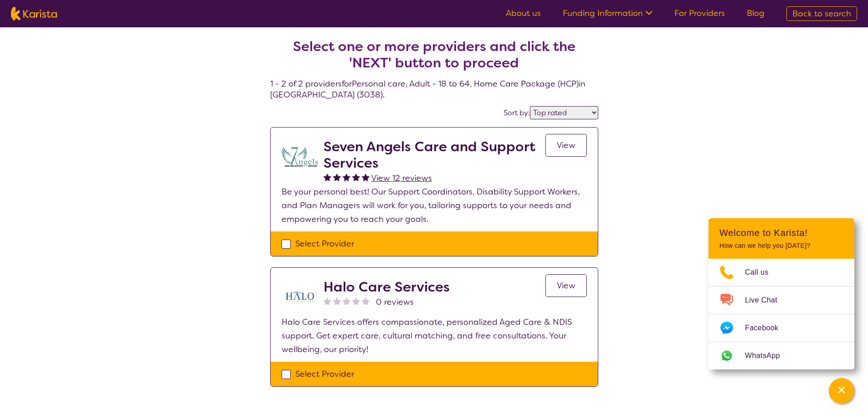  I want to click on button: Channel Menu, so click(841, 391).